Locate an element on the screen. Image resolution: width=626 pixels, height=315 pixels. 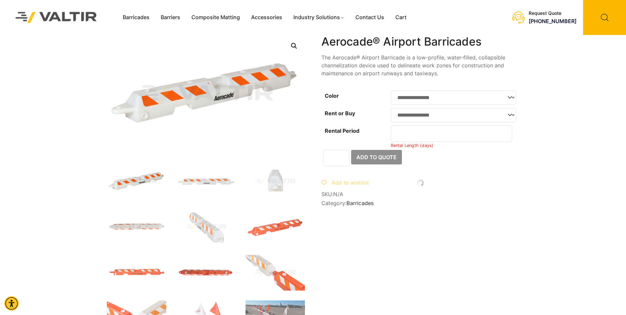
span: SKU: is located at coordinates (420, 194).